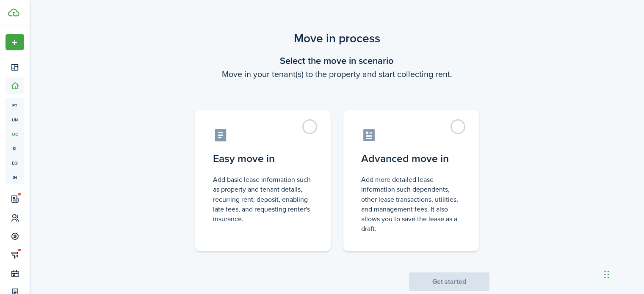 This screenshot has height=294, width=644. Describe the element at coordinates (411, 159) in the screenshot. I see `control-radio-card-title: Advanced move in` at that location.